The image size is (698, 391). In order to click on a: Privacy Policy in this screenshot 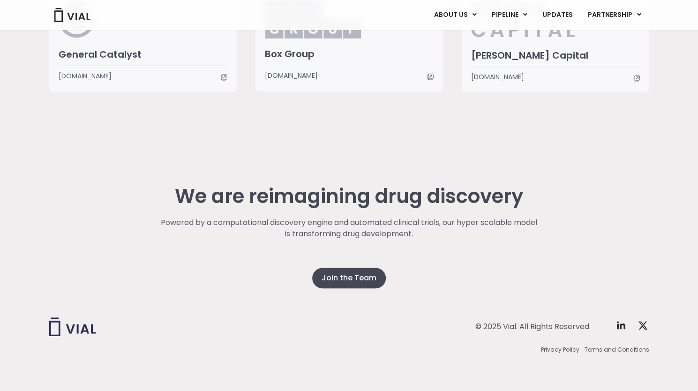, I will do `click(560, 349)`.